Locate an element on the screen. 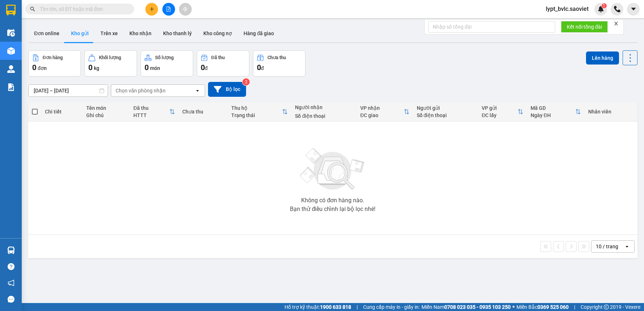  div: Bạn thử điều chỉnh lại bộ lọc nhé! is located at coordinates (333, 209).